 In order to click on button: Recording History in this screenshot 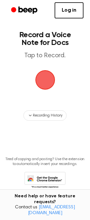, I will do `click(45, 116)`.